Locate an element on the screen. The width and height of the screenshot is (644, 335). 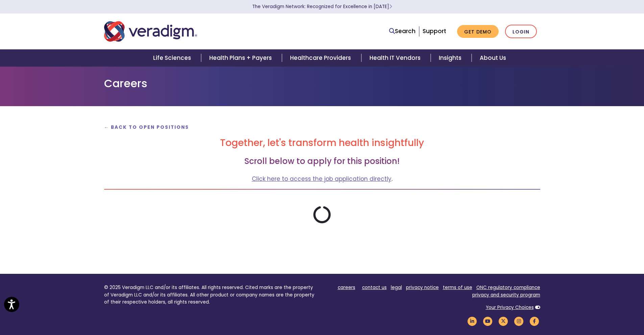
h2: Together, let's transform health insightfully is located at coordinates (322, 143).